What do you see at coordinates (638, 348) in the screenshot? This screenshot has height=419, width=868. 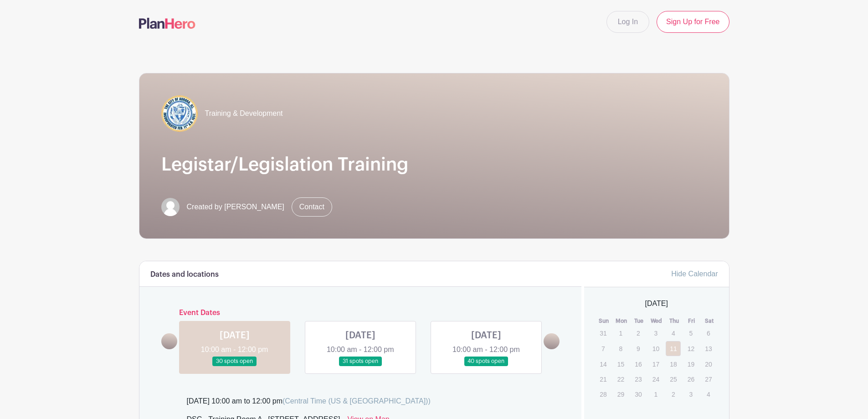 I see `p: 9` at bounding box center [638, 348].